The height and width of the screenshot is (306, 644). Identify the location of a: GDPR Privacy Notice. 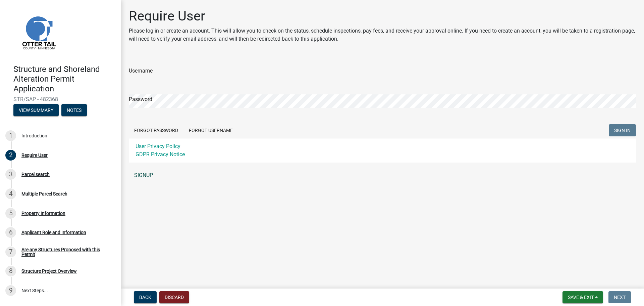
(160, 154).